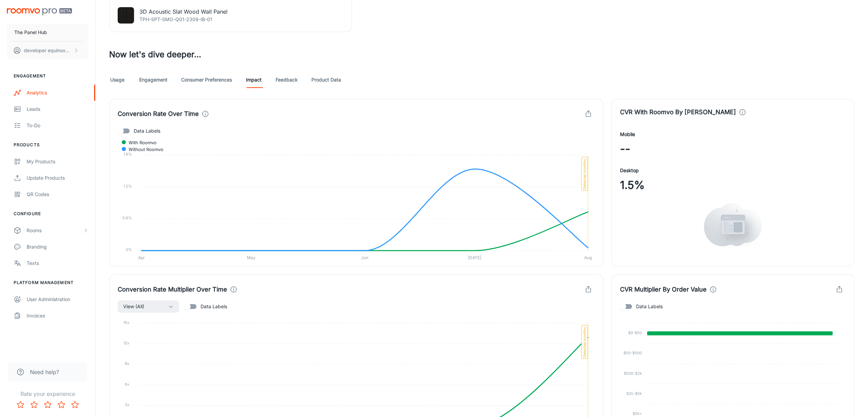 This screenshot has height=417, width=868. What do you see at coordinates (588, 258) in the screenshot?
I see `tspan: Aug` at bounding box center [588, 258].